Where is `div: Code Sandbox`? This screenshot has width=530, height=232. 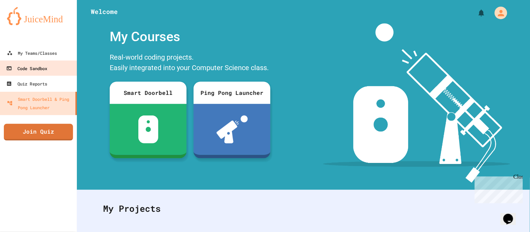
div: Code Sandbox is located at coordinates (27, 69).